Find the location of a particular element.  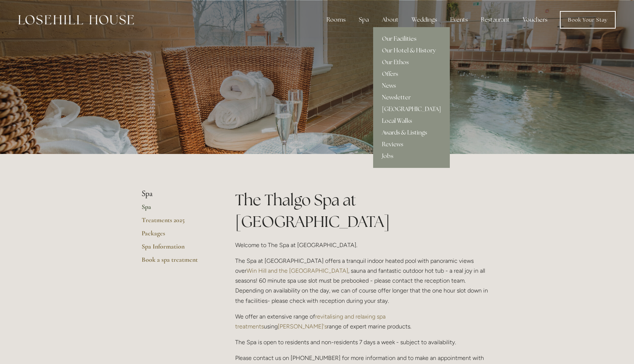

div: Rooms is located at coordinates (336, 20).